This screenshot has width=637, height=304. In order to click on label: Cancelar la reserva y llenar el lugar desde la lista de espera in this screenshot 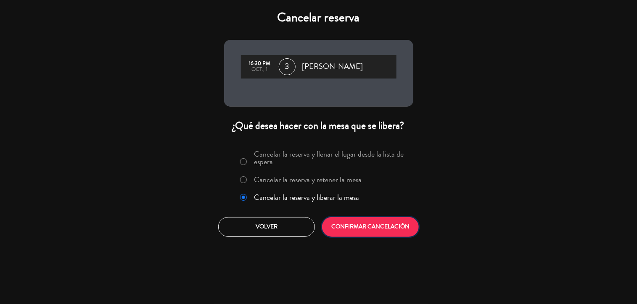, I will do `click(331, 158)`.